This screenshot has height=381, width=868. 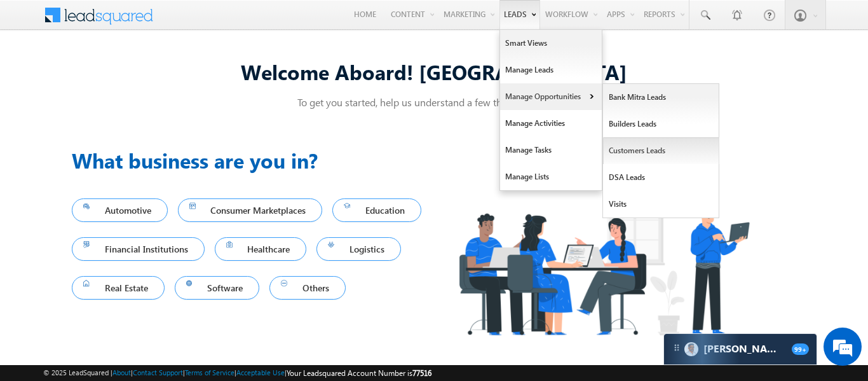 I want to click on span: © 2025 LeadSquared | | | | |, so click(x=237, y=372).